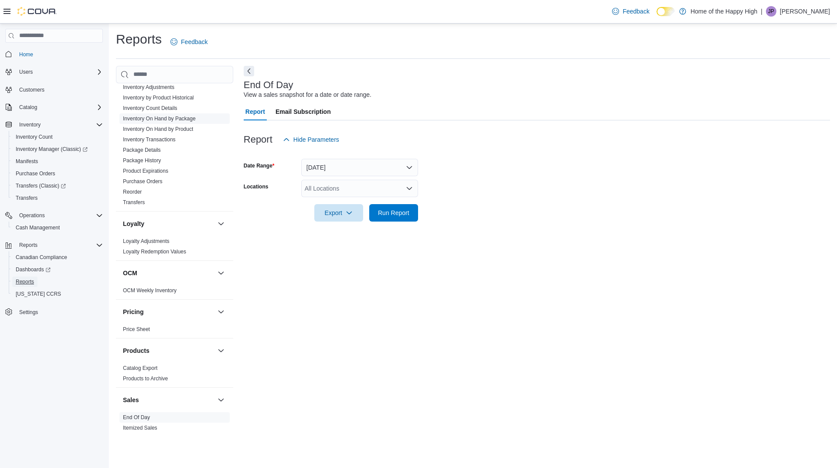 This screenshot has height=468, width=837. Describe the element at coordinates (26, 72) in the screenshot. I see `span: Users` at that location.